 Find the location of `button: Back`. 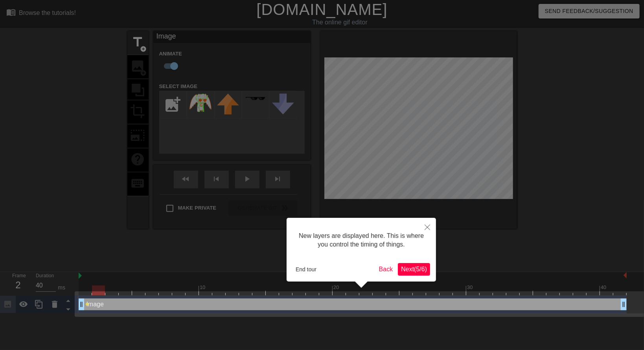

button: Back is located at coordinates (386, 270).